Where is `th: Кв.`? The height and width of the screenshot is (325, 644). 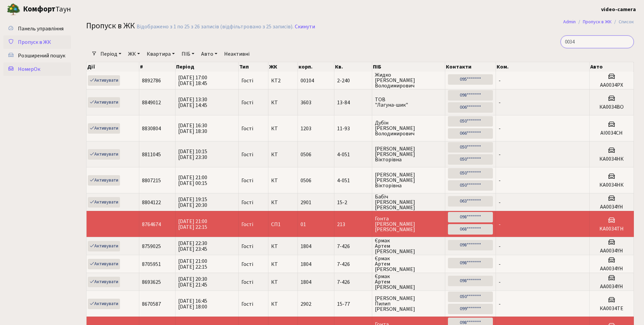
th: Кв. is located at coordinates (353, 67).